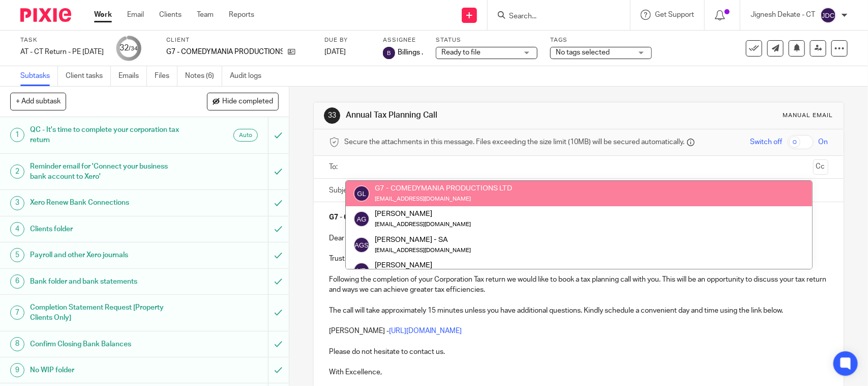 Image resolution: width=868 pixels, height=386 pixels. What do you see at coordinates (246, 135) in the screenshot?
I see `div: Auto` at bounding box center [246, 135].